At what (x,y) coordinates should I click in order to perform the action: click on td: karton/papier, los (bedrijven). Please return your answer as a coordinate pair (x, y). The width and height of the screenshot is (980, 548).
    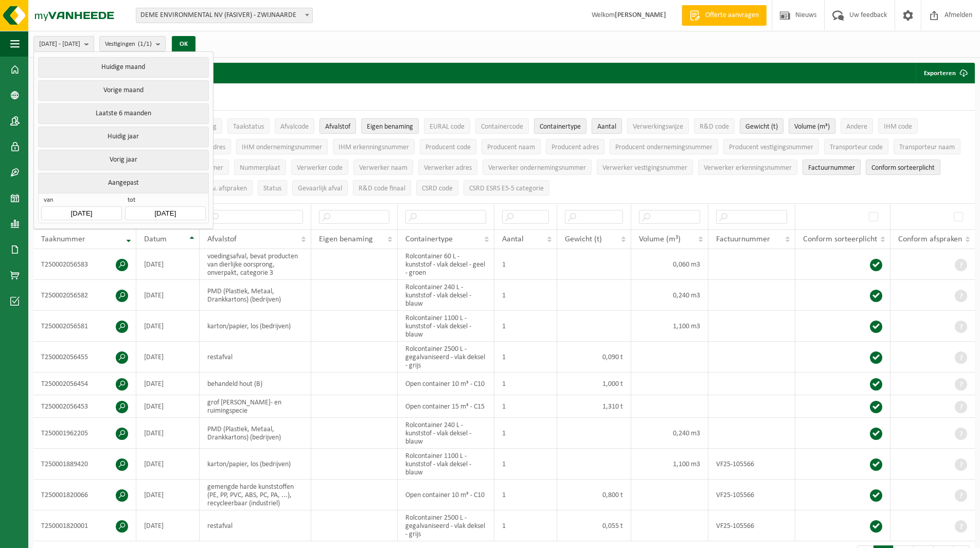
    Looking at the image, I should click on (255, 326).